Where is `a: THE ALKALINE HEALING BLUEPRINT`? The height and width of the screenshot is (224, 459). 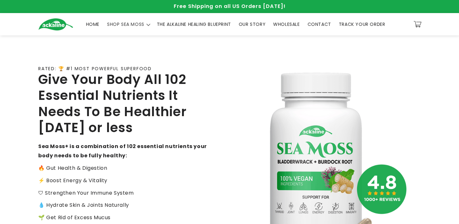
a: THE ALKALINE HEALING BLUEPRINT is located at coordinates (194, 24).